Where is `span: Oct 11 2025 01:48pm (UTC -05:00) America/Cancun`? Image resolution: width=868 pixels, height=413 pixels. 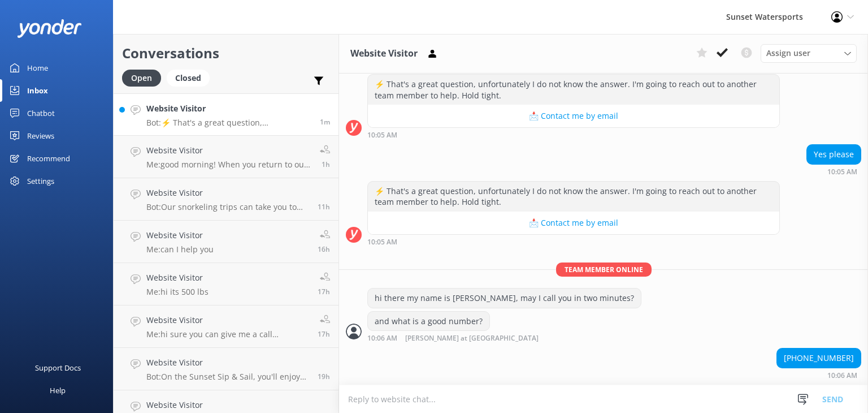 span: Oct 11 2025 01:48pm (UTC -05:00) America/Cancun is located at coordinates (323, 376).